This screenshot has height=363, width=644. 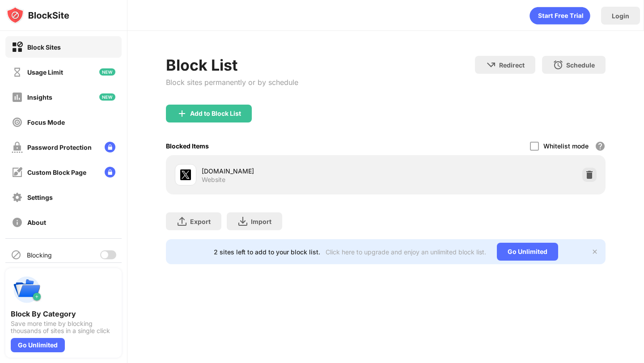 I want to click on div: Add to Block List, so click(x=215, y=113).